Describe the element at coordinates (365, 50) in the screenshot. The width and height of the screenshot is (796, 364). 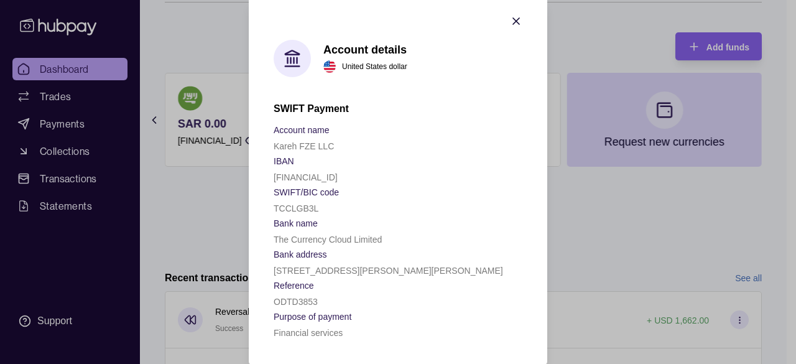
I see `h1: Account details` at that location.